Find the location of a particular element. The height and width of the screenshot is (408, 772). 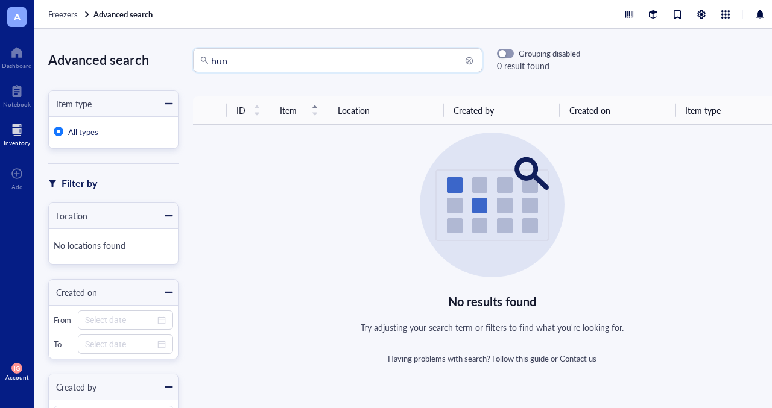

div: Item type is located at coordinates (70, 104).